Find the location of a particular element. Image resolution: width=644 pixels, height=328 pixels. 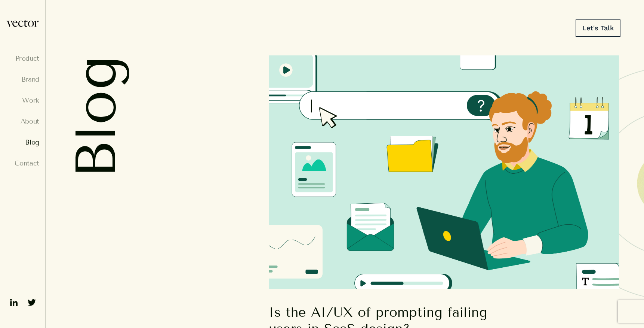

a: Work is located at coordinates (23, 100).